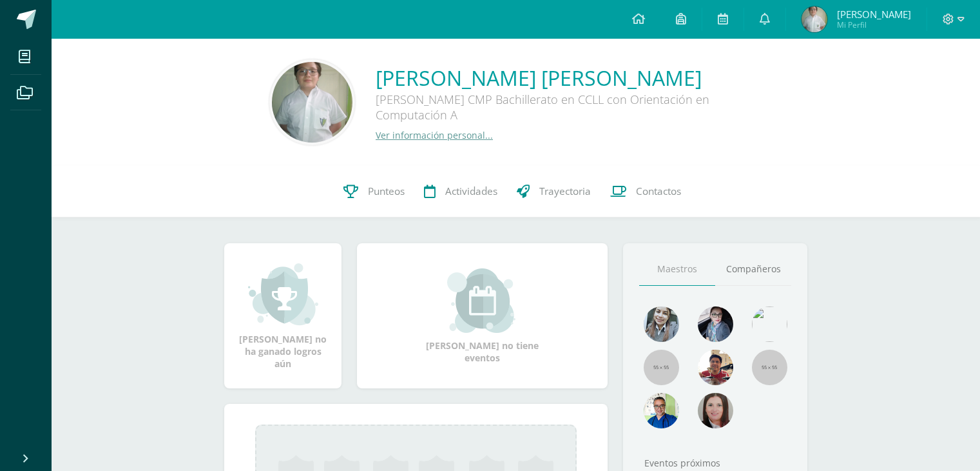 The image size is (980, 471). I want to click on span: Mi Perfil, so click(874, 25).